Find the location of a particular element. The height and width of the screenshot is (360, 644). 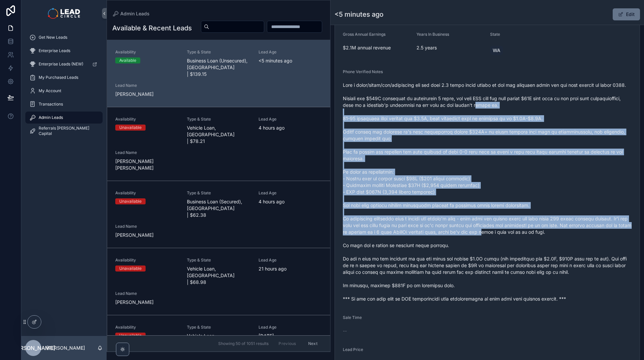

a: Transactions is located at coordinates (64, 104).